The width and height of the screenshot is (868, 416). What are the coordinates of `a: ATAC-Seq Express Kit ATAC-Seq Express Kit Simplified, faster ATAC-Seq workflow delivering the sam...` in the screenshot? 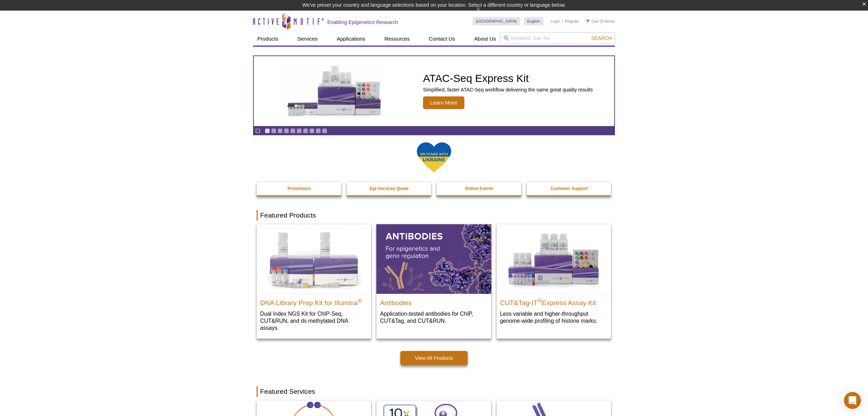 It's located at (434, 91).